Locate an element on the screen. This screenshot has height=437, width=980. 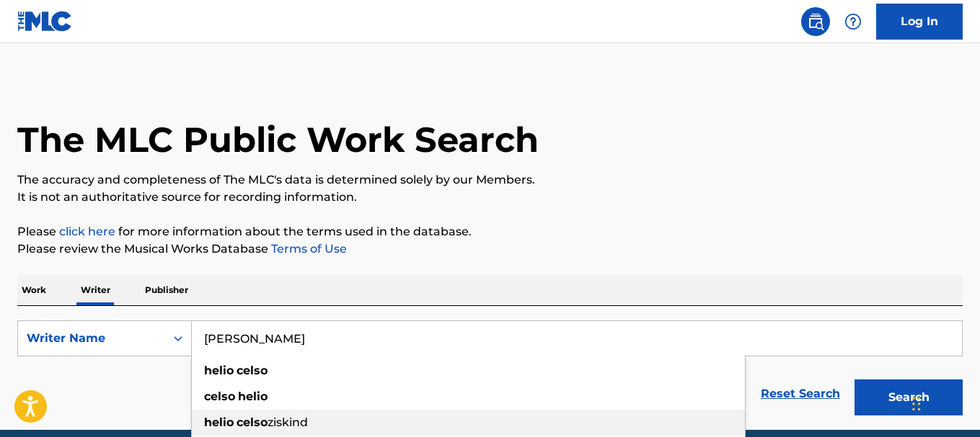
span: ziskind is located at coordinates (288, 422).